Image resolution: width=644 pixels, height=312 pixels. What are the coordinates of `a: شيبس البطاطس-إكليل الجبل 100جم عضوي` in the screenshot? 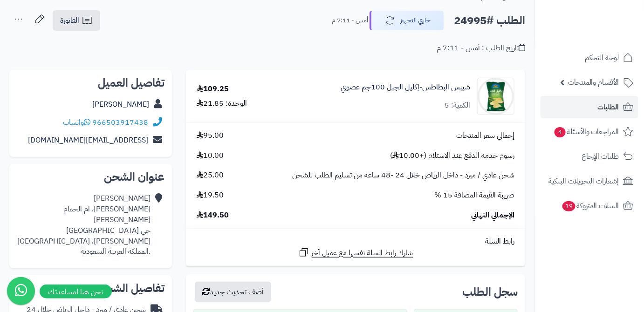 It's located at (405, 87).